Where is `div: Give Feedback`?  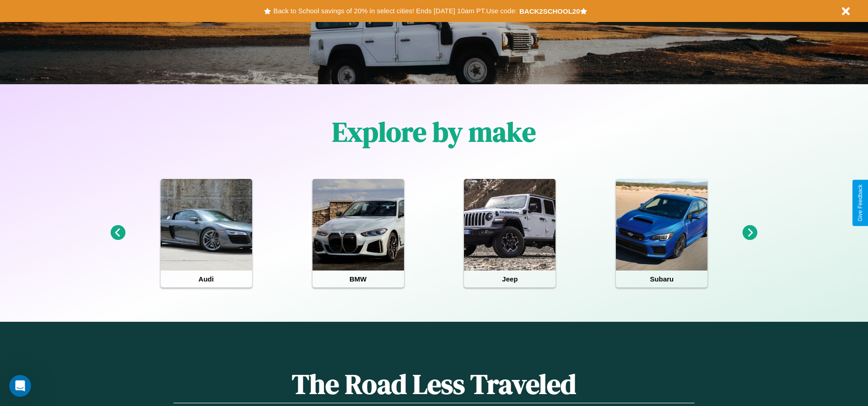
div: Give Feedback is located at coordinates (860, 203).